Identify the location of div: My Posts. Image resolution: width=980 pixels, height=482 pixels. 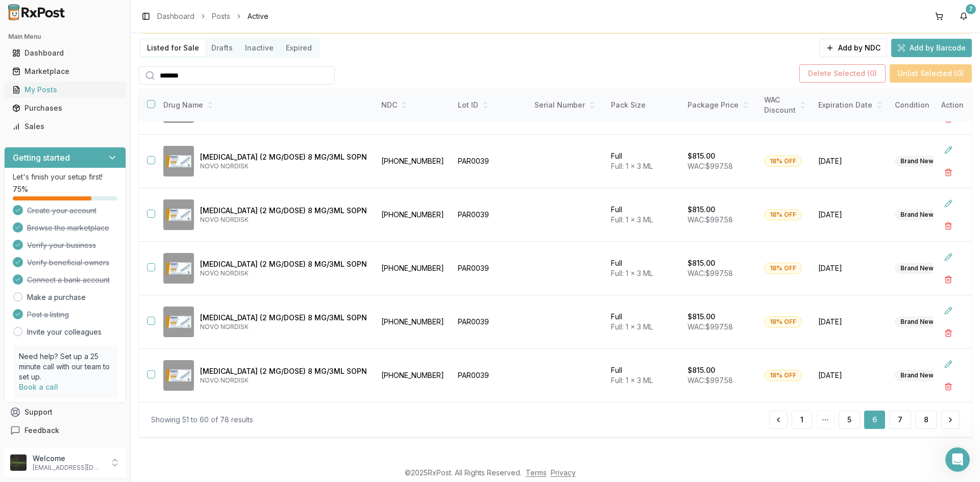
(65, 90).